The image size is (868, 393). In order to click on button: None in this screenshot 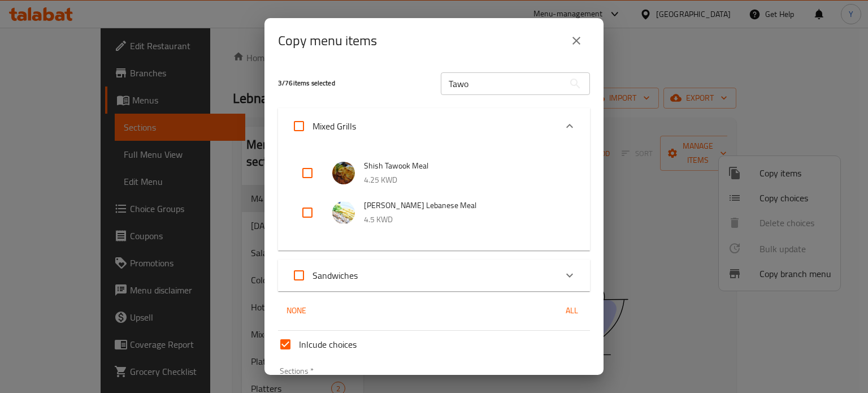, I will do `click(297, 310)`.